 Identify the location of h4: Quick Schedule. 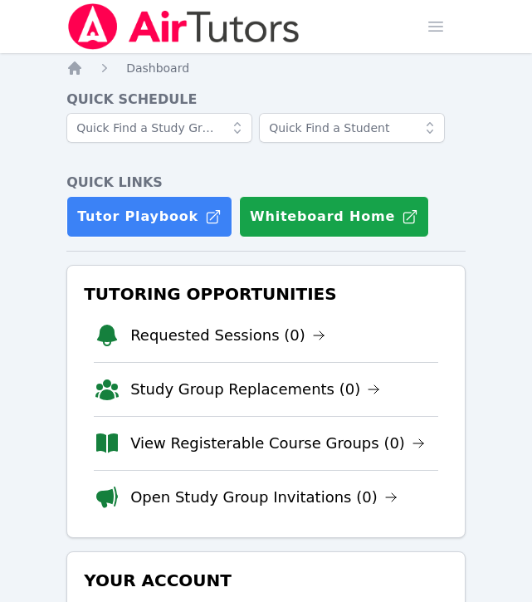
(266, 100).